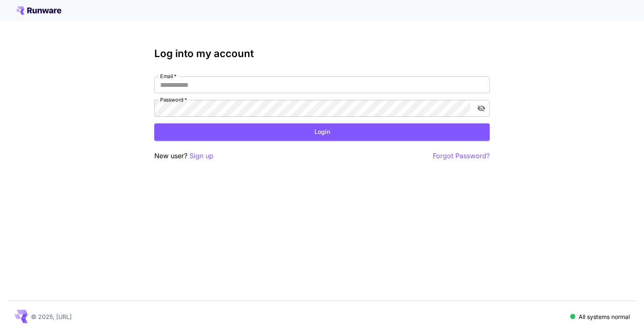 The image size is (644, 332). What do you see at coordinates (173, 100) in the screenshot?
I see `label: Password` at bounding box center [173, 100].